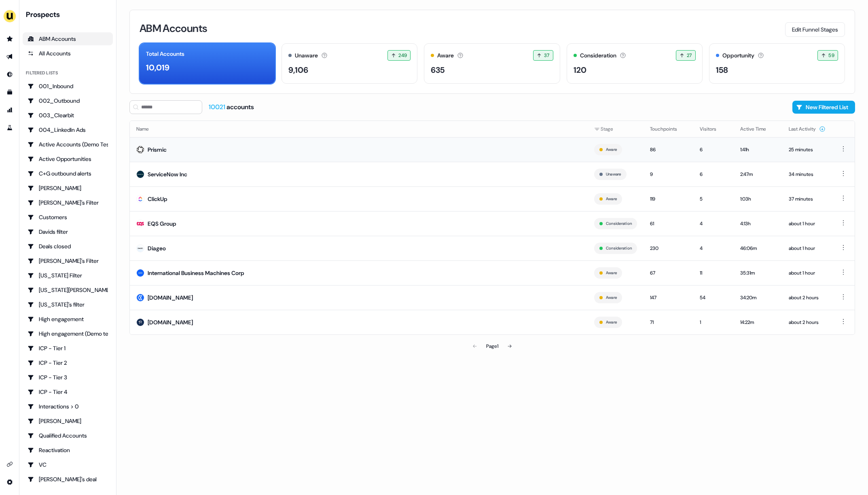 The height and width of the screenshot is (495, 868). I want to click on a: Go to High engagement, so click(67, 319).